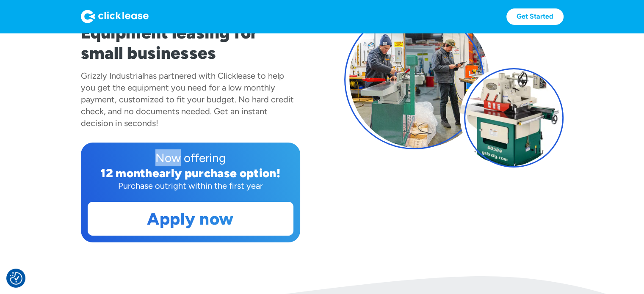  What do you see at coordinates (535, 17) in the screenshot?
I see `a: Get Started` at bounding box center [535, 17].